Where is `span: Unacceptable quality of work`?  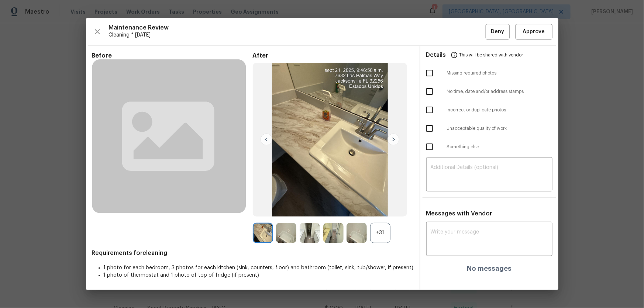
span: Unacceptable quality of work is located at coordinates (500, 128).